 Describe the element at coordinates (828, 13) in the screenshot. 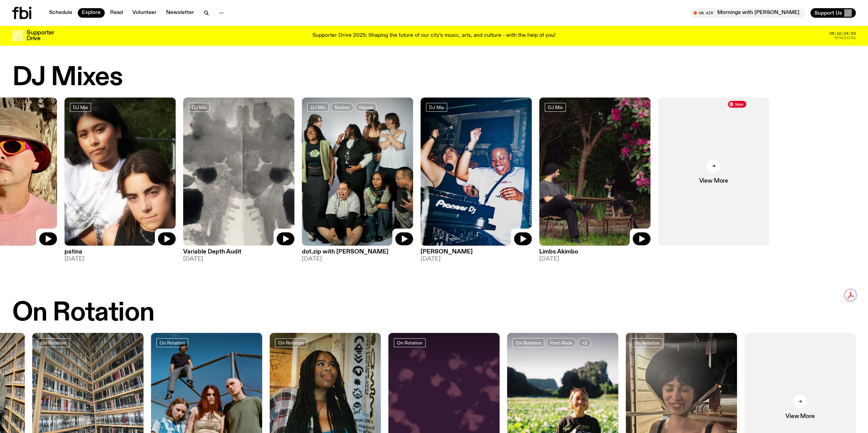

I see `span: Support Us` at that location.